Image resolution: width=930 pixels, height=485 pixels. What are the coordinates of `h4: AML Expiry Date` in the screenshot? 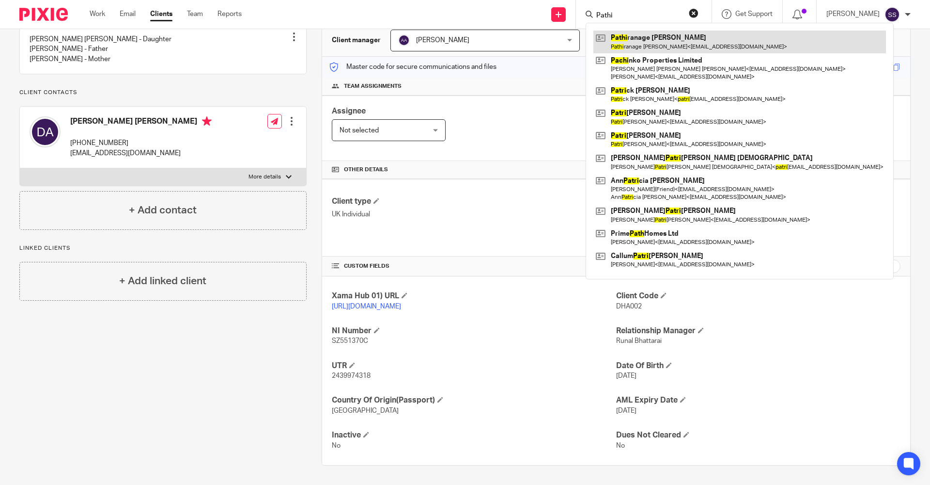 It's located at (758, 400).